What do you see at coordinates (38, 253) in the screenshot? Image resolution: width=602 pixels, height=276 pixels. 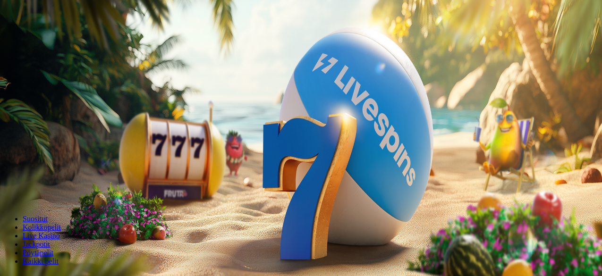 I see `span: Pöytäpelit` at bounding box center [38, 253].